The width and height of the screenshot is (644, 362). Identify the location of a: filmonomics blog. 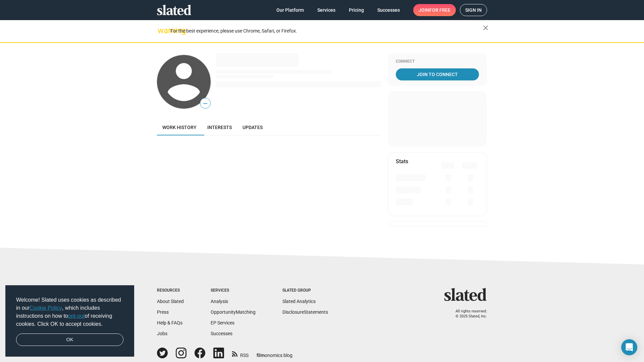
(274, 353).